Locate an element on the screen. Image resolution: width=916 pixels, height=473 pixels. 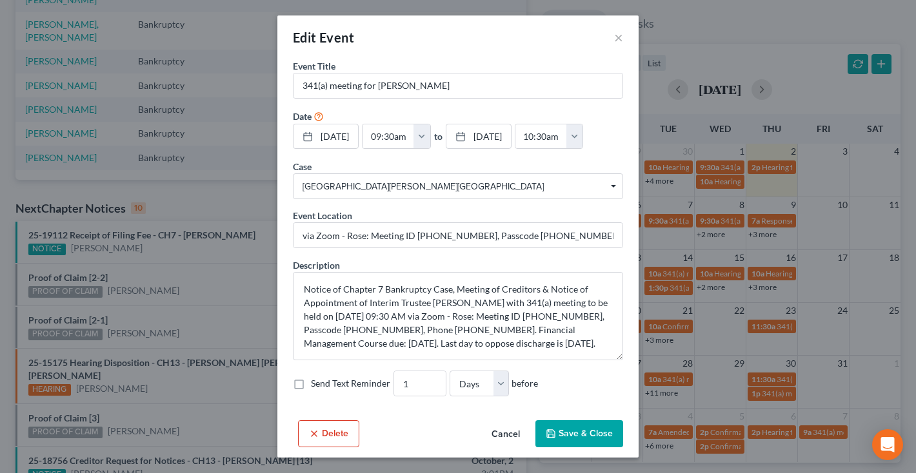
label: to is located at coordinates (438, 136).